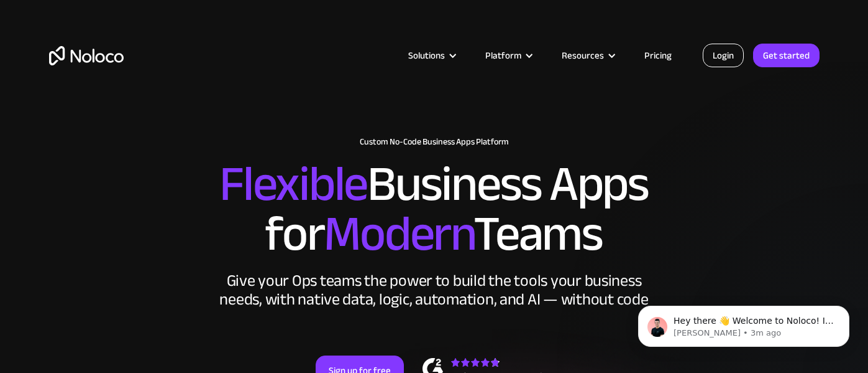 The height and width of the screenshot is (373, 868). What do you see at coordinates (293, 184) in the screenshot?
I see `span: Flexible` at bounding box center [293, 184].